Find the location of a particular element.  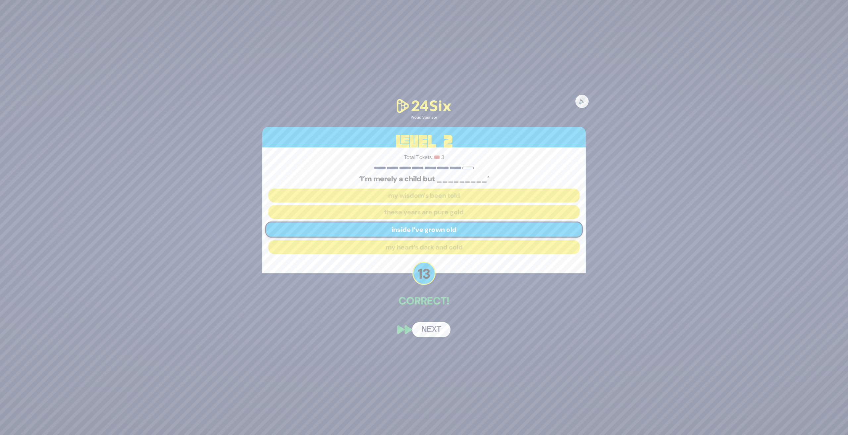

button: Next is located at coordinates (431, 329).